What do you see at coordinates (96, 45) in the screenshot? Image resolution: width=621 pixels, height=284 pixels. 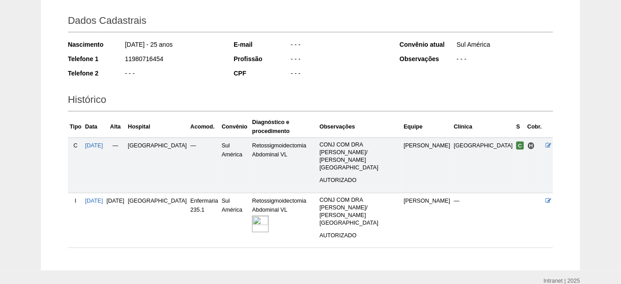 I see `div: Nascimento` at bounding box center [96, 45].